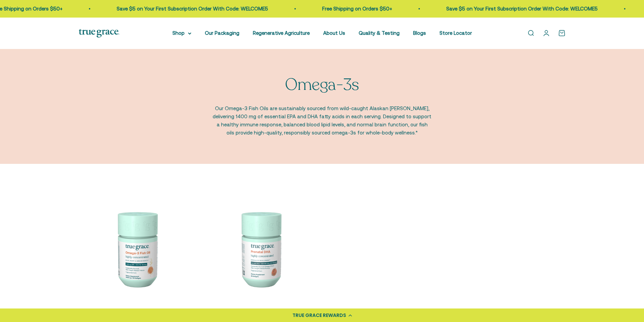 Image resolution: width=644 pixels, height=322 pixels. I want to click on a: Blogs, so click(419, 33).